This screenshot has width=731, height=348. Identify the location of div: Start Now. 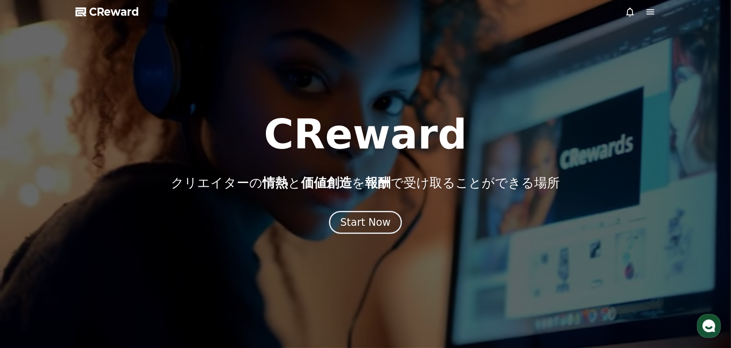
(365, 222).